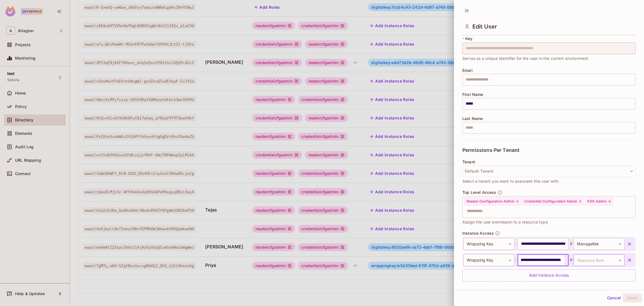 This screenshot has width=644, height=306. What do you see at coordinates (599, 244) in the screenshot?
I see `div: ManageKek` at bounding box center [599, 244].